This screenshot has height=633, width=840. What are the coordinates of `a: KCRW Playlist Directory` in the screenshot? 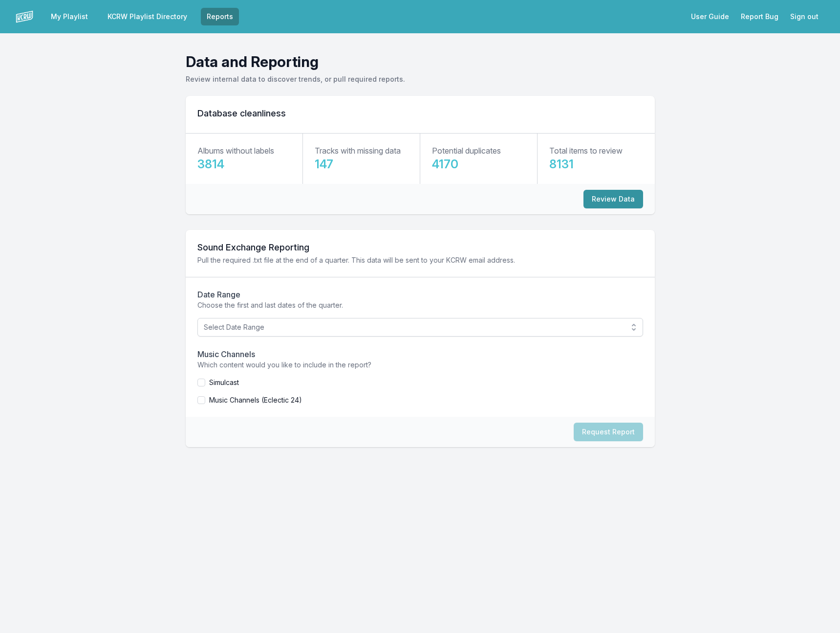 It's located at (147, 17).